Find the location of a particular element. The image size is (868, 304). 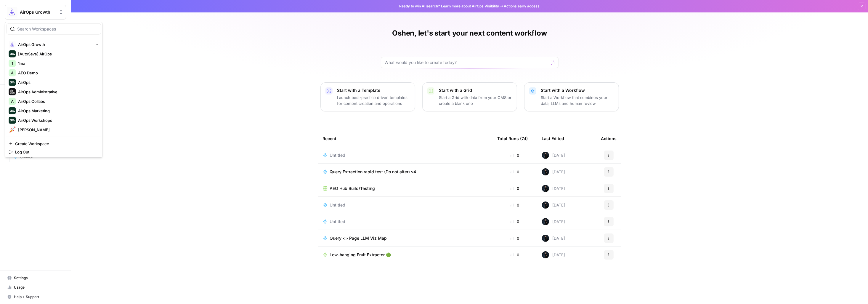

span: 1 is located at coordinates (12, 63).